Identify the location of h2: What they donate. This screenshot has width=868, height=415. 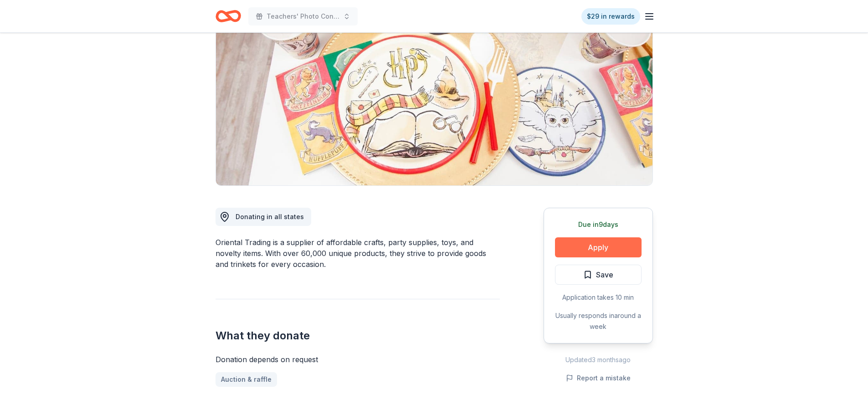
(357, 335).